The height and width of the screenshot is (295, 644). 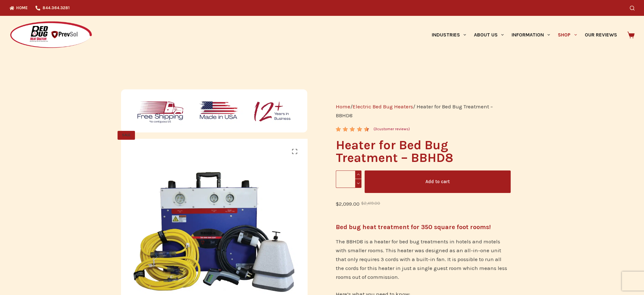 I want to click on a: Prevsol/Bed Bug Heat Doctor, so click(x=51, y=35).